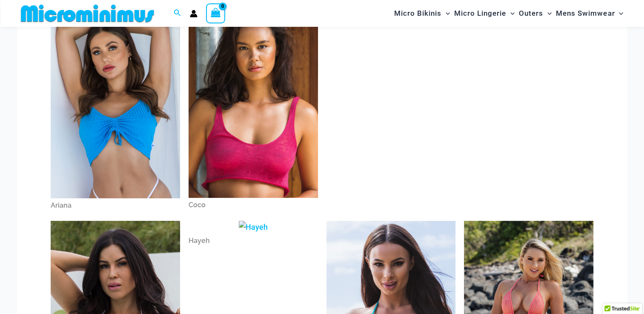 The image size is (644, 314). I want to click on span: Mens Swimwear, so click(585, 13).